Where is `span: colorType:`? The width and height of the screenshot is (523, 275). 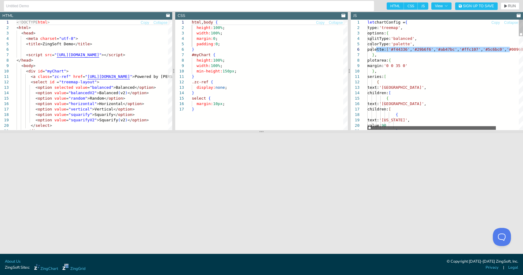 span: colorType: is located at coordinates (379, 44).